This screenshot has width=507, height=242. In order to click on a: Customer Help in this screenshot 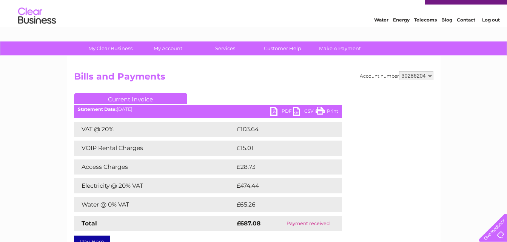, I will do `click(282, 48)`.